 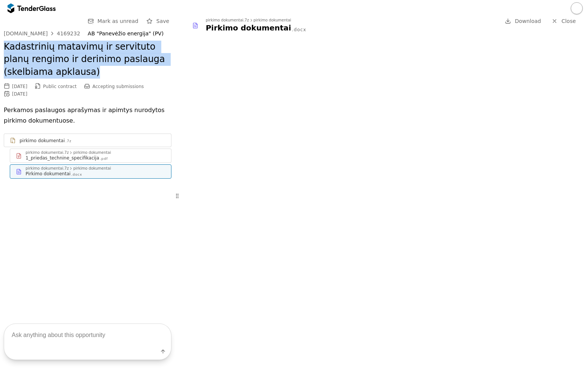 I want to click on span: Close, so click(x=568, y=21).